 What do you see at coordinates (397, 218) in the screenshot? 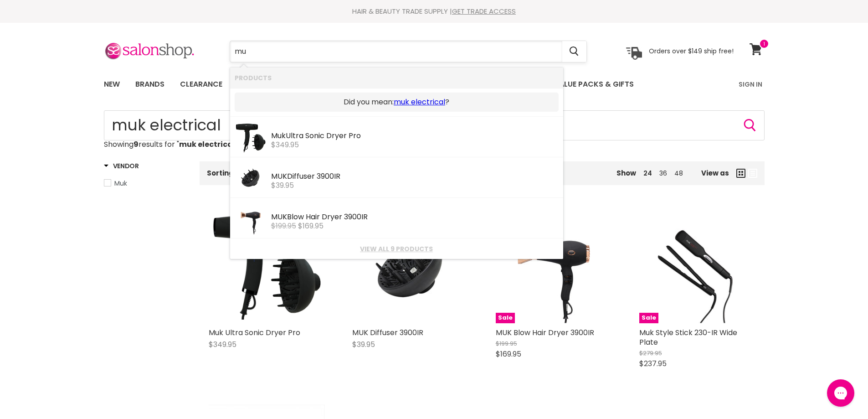
I see `li: Products: MUK Blow Hair Dryer 3900IR` at bounding box center [397, 218].